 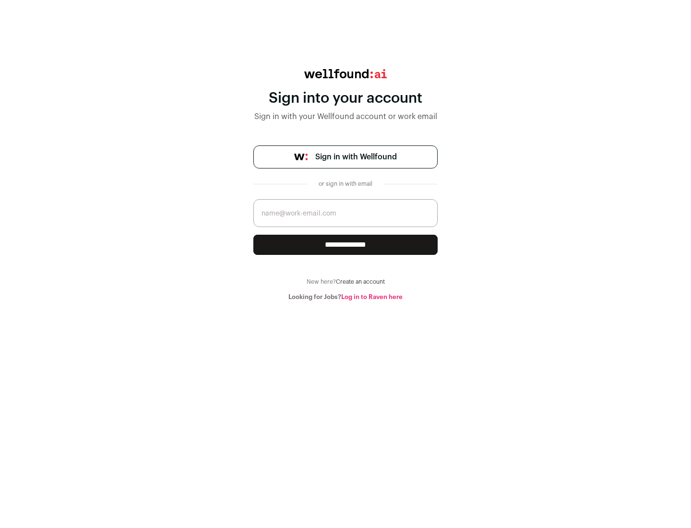 I want to click on div: Looking for Jobs?, so click(x=345, y=297).